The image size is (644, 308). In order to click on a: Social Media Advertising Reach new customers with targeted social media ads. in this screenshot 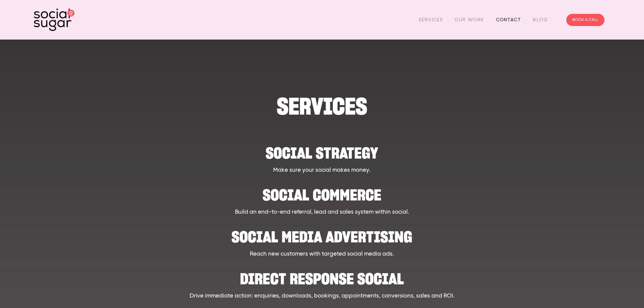, I will do `click(322, 241)`.